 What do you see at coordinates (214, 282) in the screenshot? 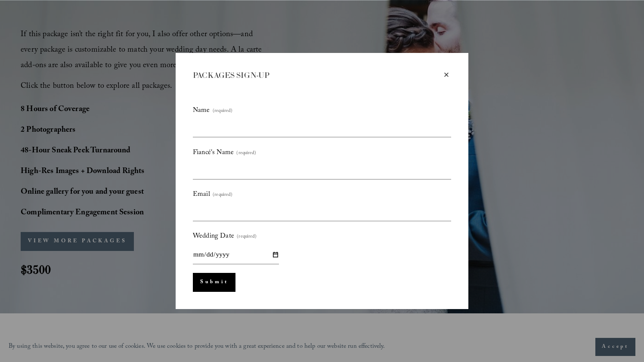
I see `button: Submit` at bounding box center [214, 282].